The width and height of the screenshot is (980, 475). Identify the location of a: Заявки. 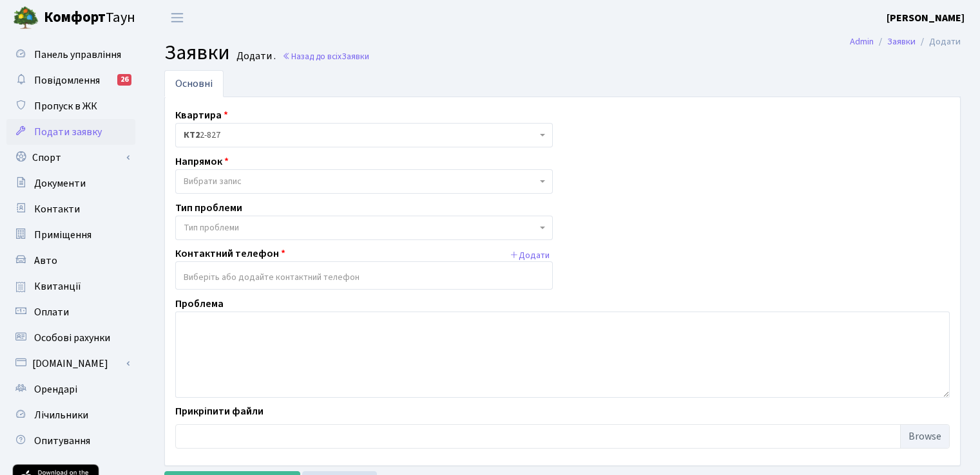
(901, 41).